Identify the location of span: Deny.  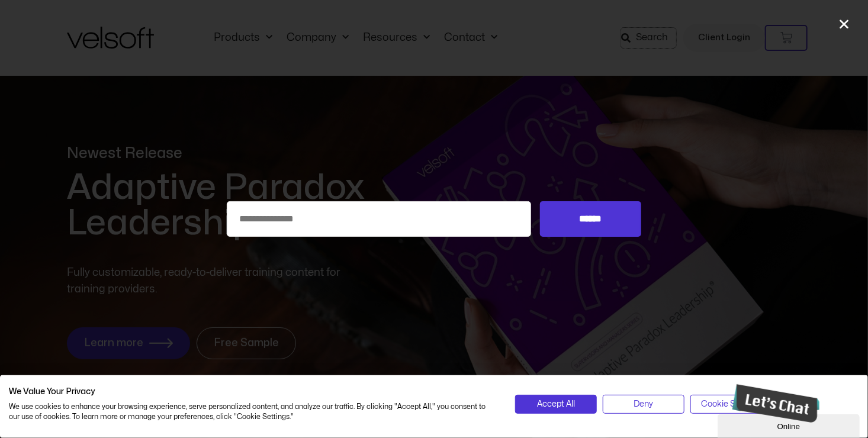
(643, 404).